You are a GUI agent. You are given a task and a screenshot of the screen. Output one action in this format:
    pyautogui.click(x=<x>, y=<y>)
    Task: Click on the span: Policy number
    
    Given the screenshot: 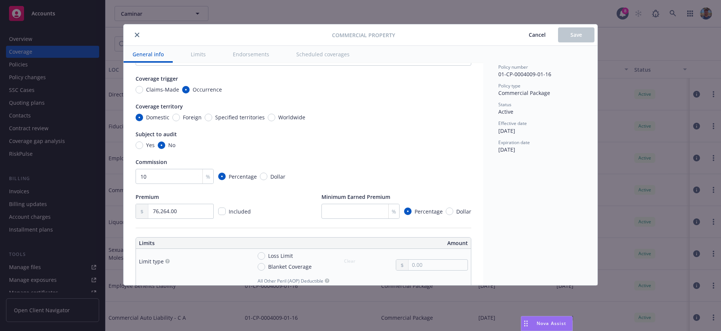 What is the action you would take?
    pyautogui.click(x=513, y=67)
    